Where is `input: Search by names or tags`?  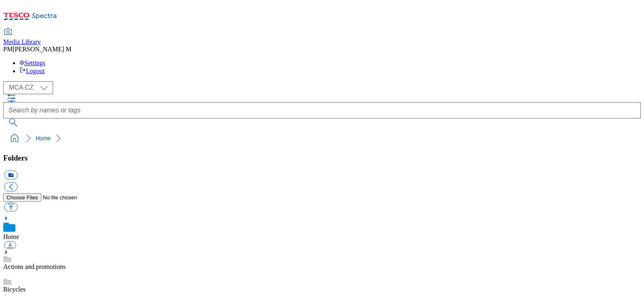
input: Search by names or tags is located at coordinates (322, 110).